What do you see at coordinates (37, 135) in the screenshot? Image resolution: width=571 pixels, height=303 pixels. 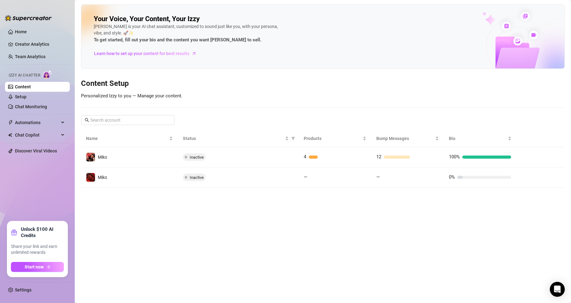 I see `span: Chat Copilot` at bounding box center [37, 135].